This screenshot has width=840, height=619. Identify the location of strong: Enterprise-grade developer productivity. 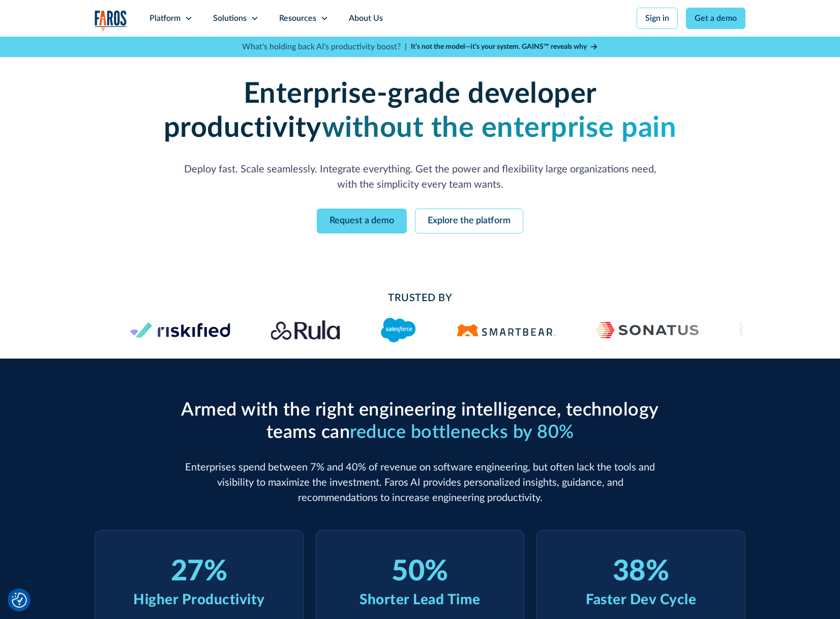
(381, 111).